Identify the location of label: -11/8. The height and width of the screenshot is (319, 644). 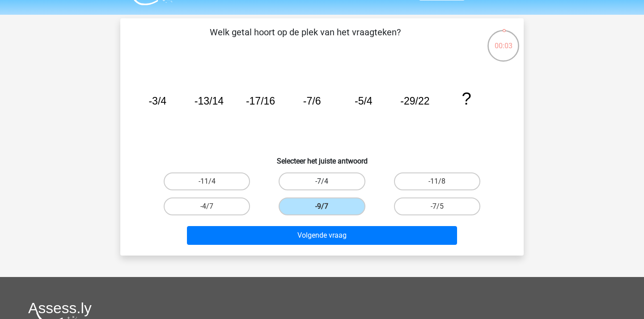
(437, 182).